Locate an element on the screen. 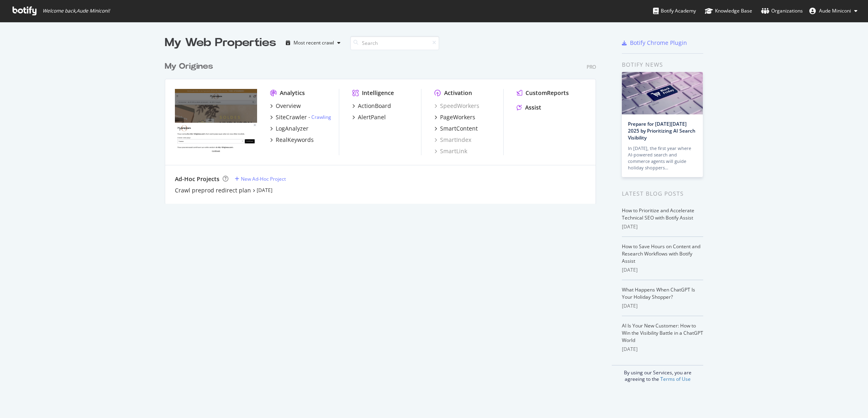 This screenshot has width=868, height=418. div: CustomReports is located at coordinates (547, 93).